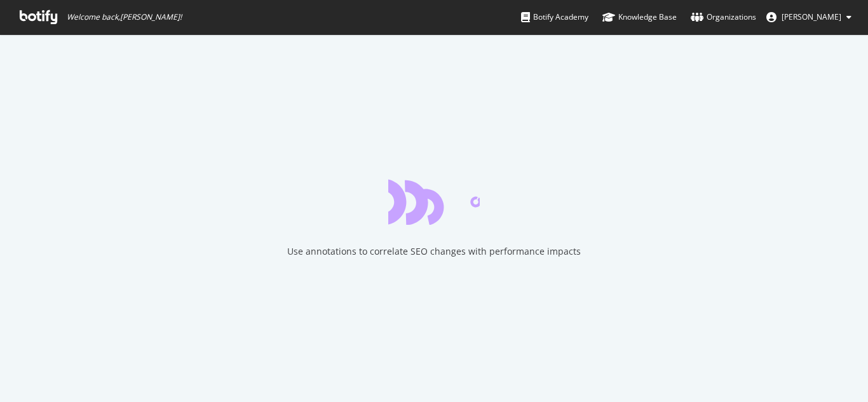  Describe the element at coordinates (811, 17) in the screenshot. I see `span: Ursula Schultz` at that location.